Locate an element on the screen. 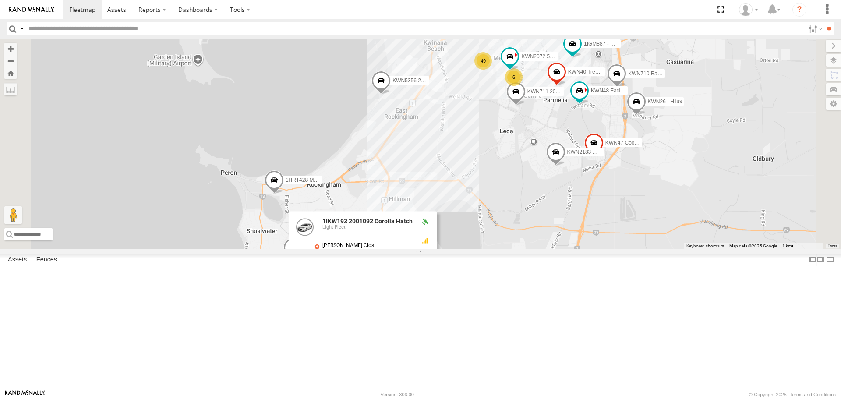 The image size is (841, 399). label: Assets is located at coordinates (17, 260).